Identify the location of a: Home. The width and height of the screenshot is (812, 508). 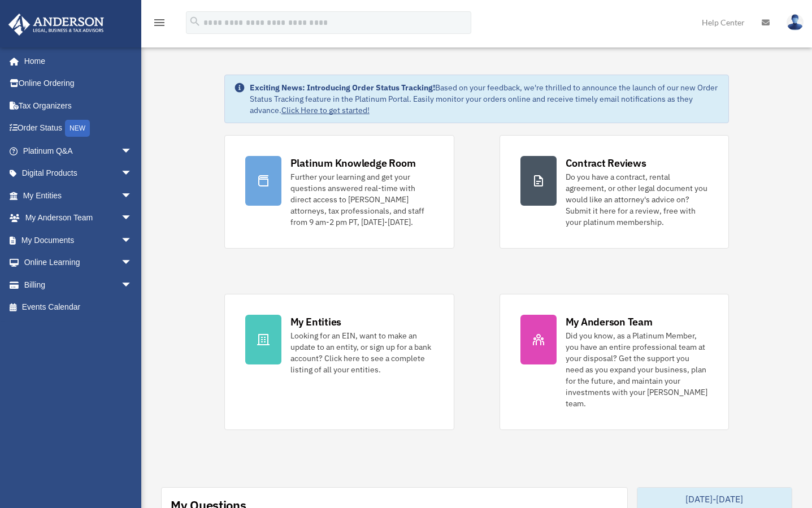
(75, 61).